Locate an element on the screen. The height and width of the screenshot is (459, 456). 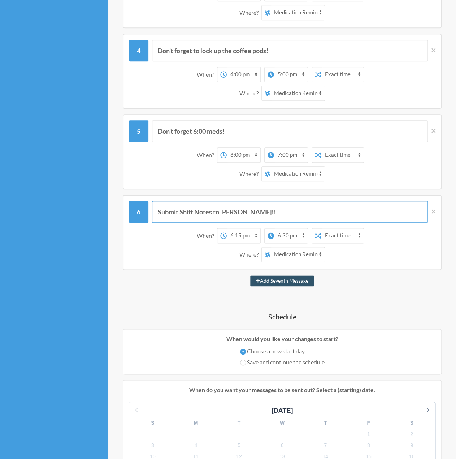
h4: Schedule is located at coordinates (282, 317).